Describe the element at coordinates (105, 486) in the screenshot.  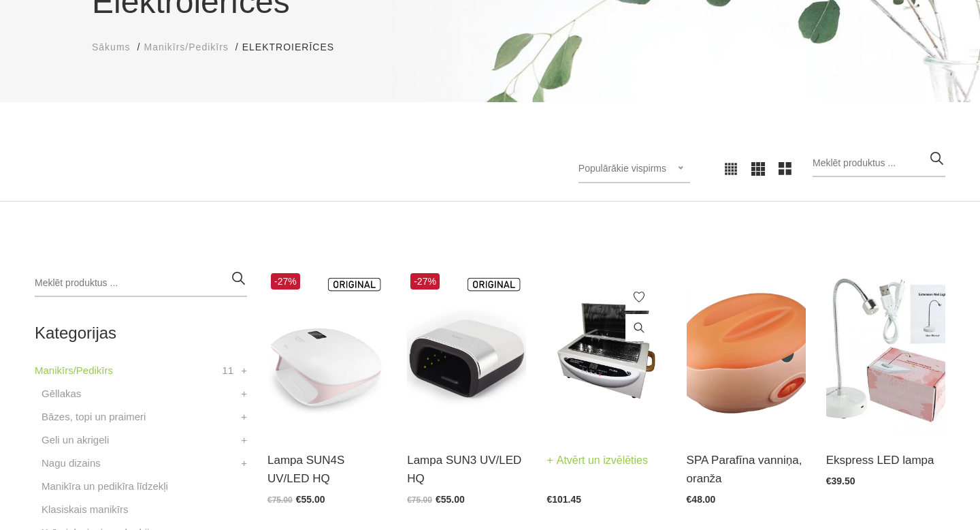
I see `a: Manikīra un pedikīra līdzekļi` at that location.